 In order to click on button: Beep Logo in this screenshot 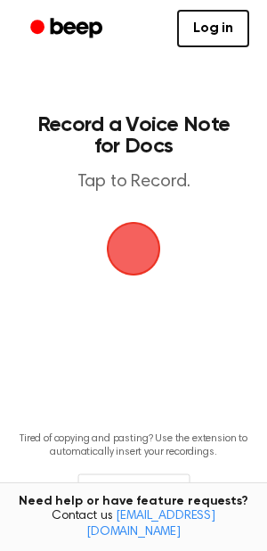, I will do `click(134, 249)`.